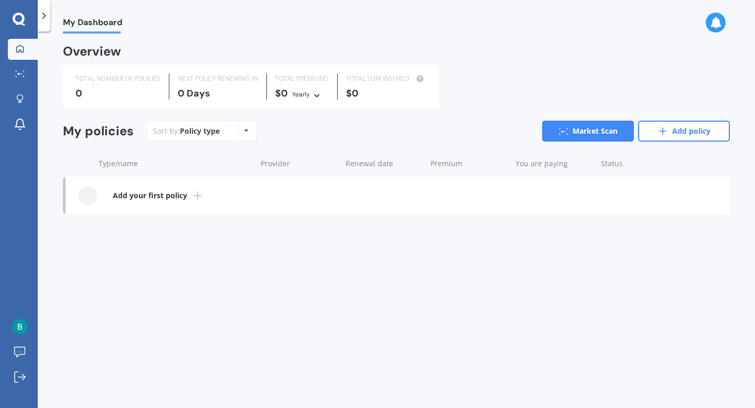  I want to click on div: Yearly, so click(301, 94).